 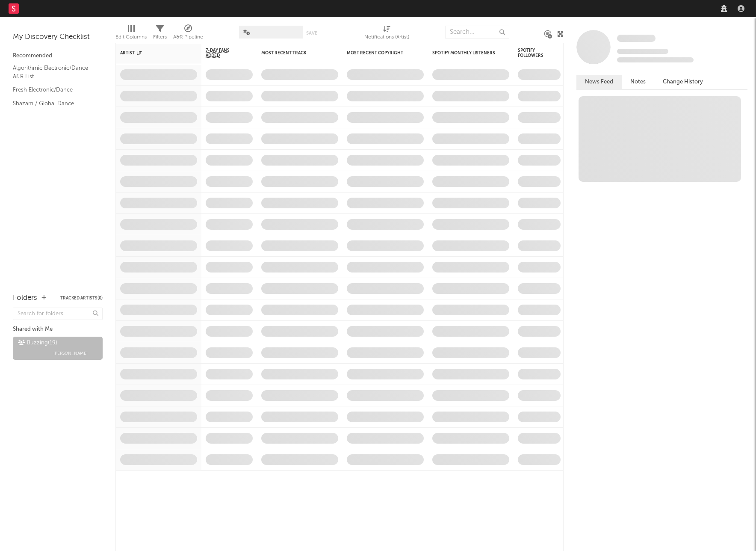 I want to click on div: Artist, so click(x=152, y=53).